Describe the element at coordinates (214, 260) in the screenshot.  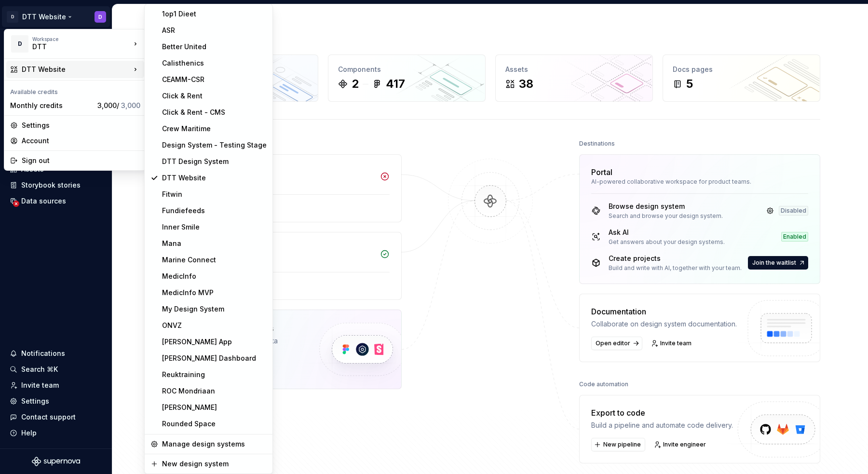
I see `div: Marine Connect` at that location.